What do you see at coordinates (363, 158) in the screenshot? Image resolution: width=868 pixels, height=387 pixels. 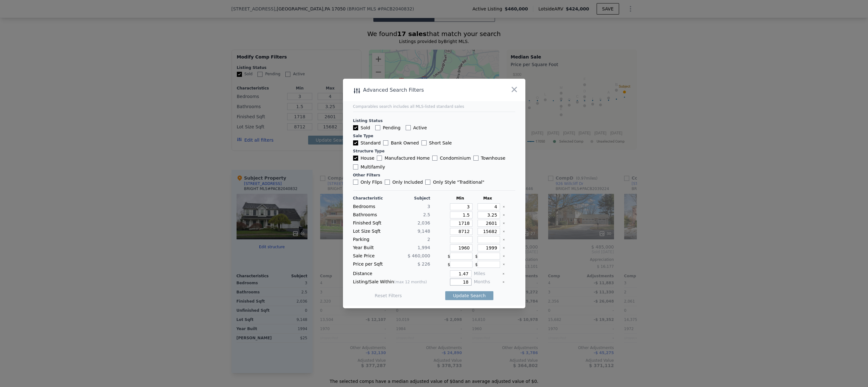 I see `label: House` at bounding box center [363, 158].